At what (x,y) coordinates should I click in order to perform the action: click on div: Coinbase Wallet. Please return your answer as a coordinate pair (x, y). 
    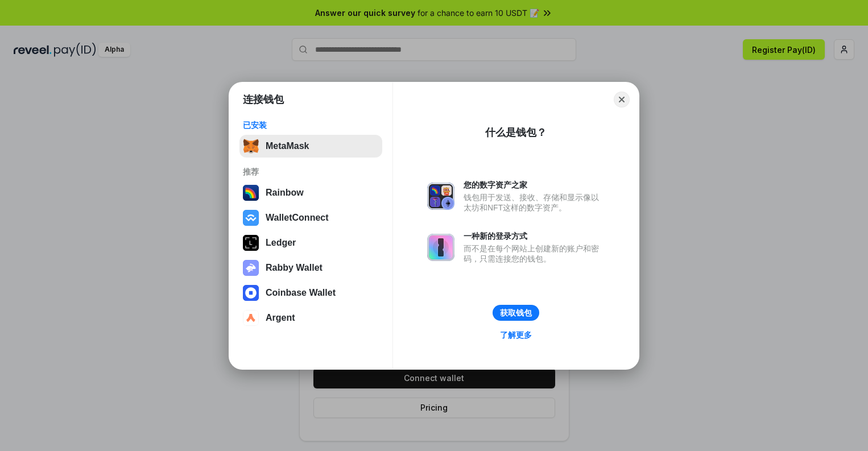
    Looking at the image, I should click on (300, 293).